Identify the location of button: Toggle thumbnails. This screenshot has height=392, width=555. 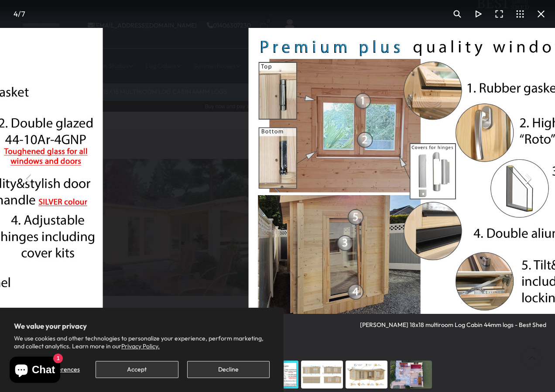
(520, 14).